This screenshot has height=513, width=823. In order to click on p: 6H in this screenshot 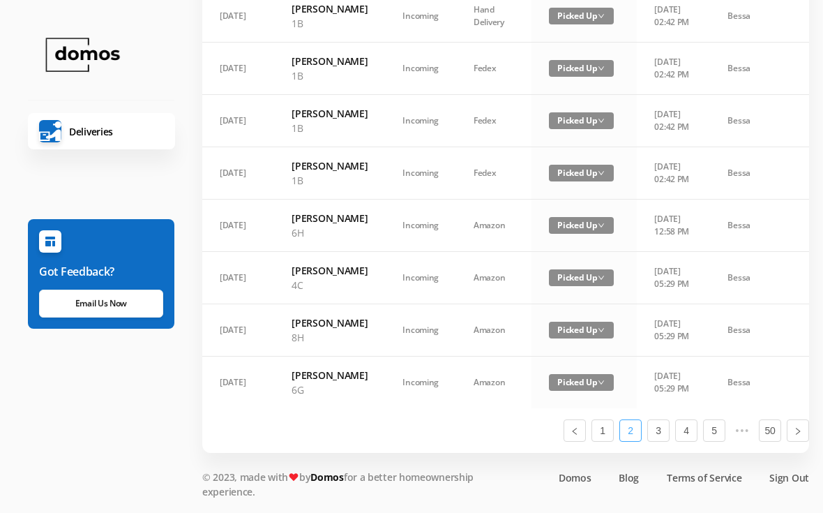, I will do `click(329, 232)`.